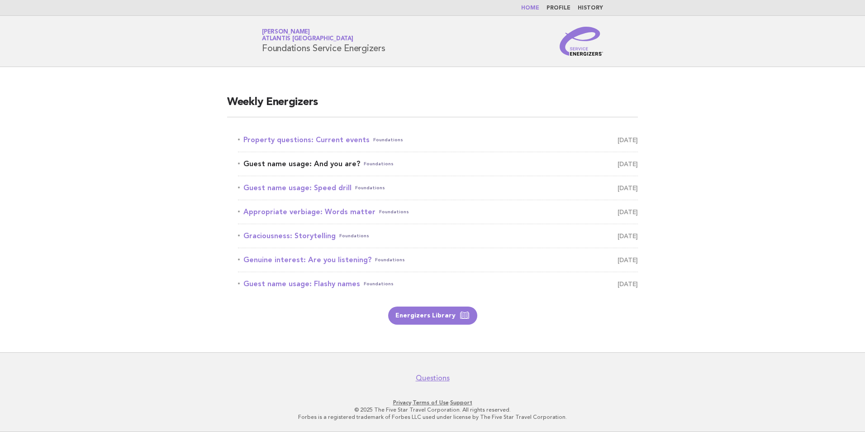  Describe the element at coordinates (433, 315) in the screenshot. I see `a: Energizers Library` at that location.